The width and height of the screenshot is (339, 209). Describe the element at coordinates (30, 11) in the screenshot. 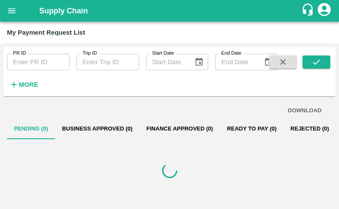

I see `img: logo` at that location.